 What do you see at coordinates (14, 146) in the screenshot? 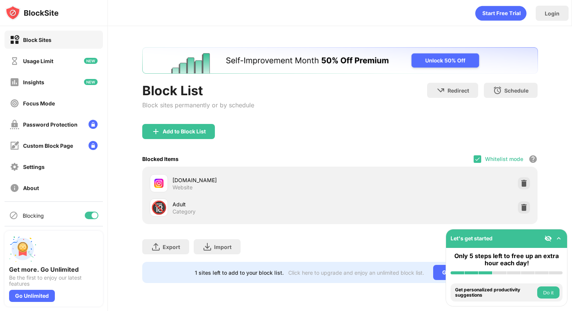
I see `img: customize-block-page-off.svg` at bounding box center [14, 146].